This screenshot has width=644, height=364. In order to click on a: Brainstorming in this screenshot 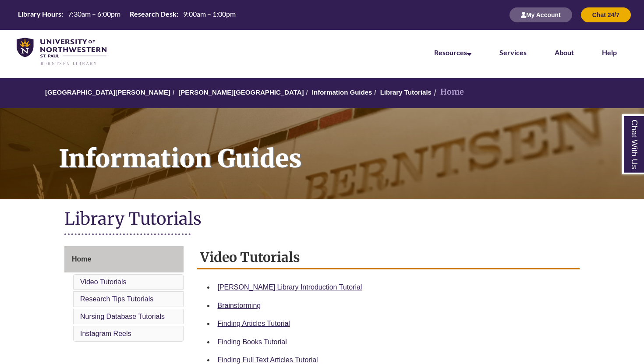, I will do `click(239, 305)`.